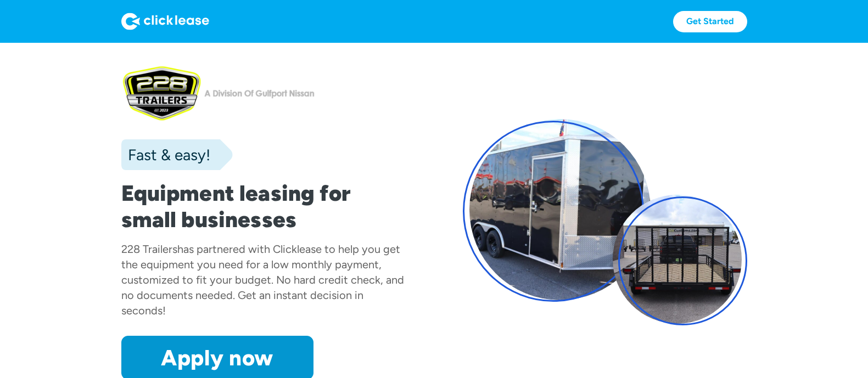  What do you see at coordinates (263, 280) in the screenshot?
I see `div: has partnered with Clicklease to help you get the equipment you need for a low monthly payment, c...` at bounding box center [263, 280].